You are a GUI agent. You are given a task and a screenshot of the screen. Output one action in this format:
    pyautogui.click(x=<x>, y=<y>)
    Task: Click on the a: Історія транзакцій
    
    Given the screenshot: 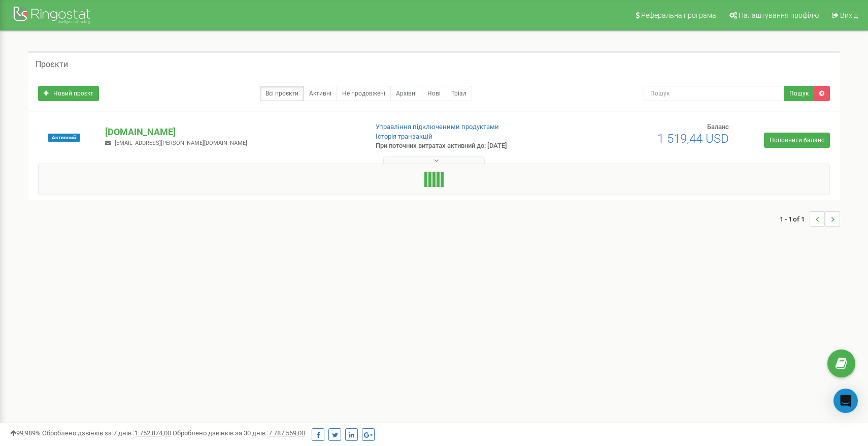 What is the action you would take?
    pyautogui.click(x=404, y=136)
    